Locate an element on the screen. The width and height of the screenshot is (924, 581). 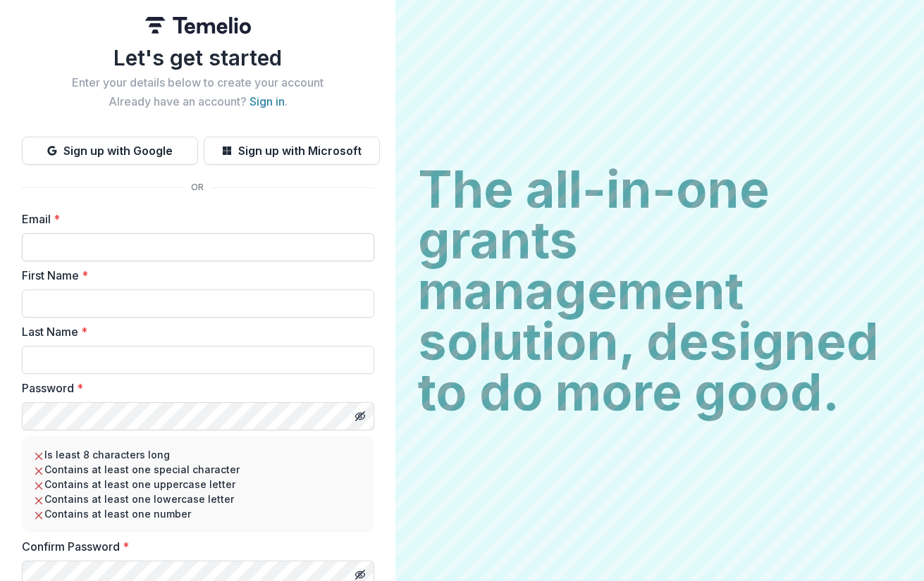
label: Confirm Password is located at coordinates (194, 546).